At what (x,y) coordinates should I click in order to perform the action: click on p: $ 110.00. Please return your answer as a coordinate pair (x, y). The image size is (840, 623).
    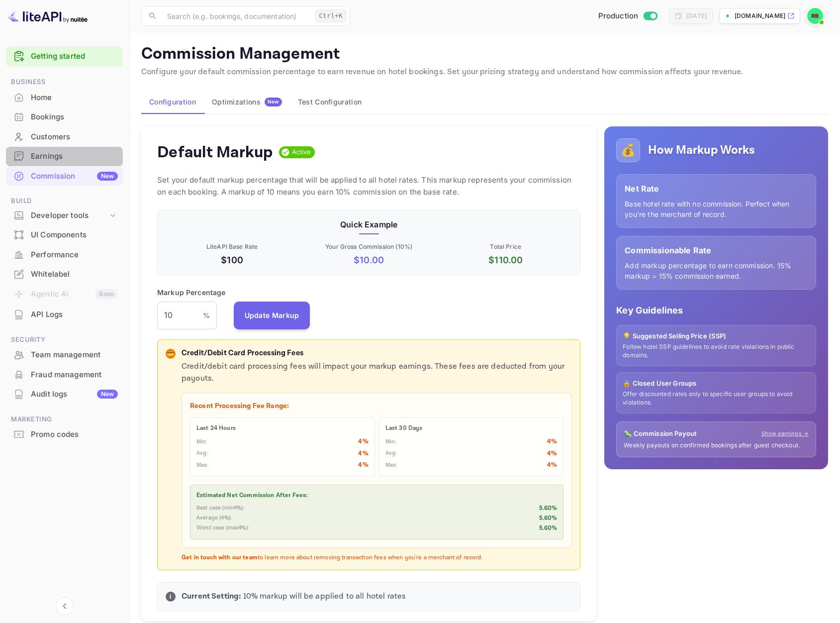
    Looking at the image, I should click on (505, 259).